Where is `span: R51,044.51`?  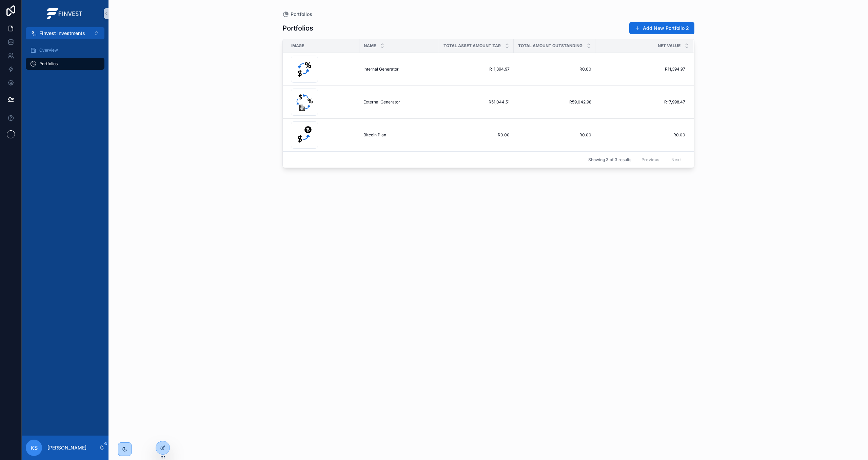
span: R51,044.51 is located at coordinates (476, 102).